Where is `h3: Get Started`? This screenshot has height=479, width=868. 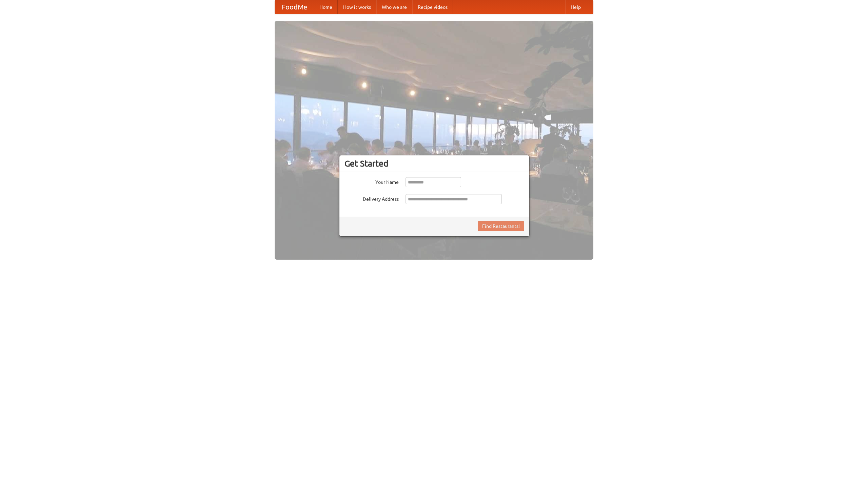
h3: Get Started is located at coordinates (434, 163).